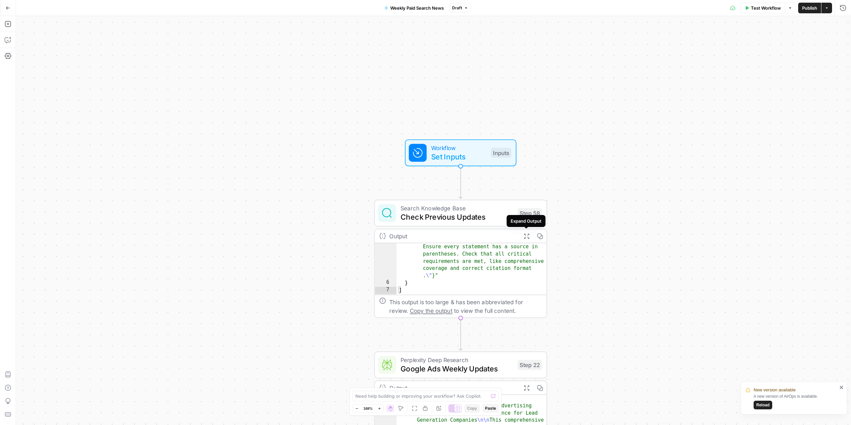 The image size is (851, 425). Describe the element at coordinates (491, 408) in the screenshot. I see `span: Paste` at that location.